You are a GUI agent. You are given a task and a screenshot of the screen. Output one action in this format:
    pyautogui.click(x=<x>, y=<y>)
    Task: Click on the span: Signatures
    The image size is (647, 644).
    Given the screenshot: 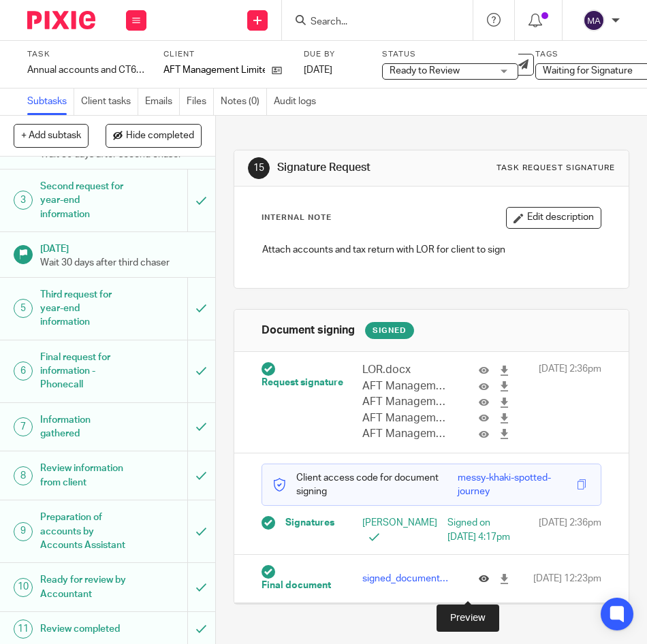 What is the action you would take?
    pyautogui.click(x=310, y=523)
    